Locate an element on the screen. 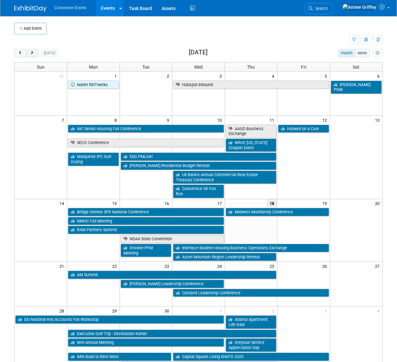 The image size is (397, 362). span: 13 is located at coordinates (378, 120).